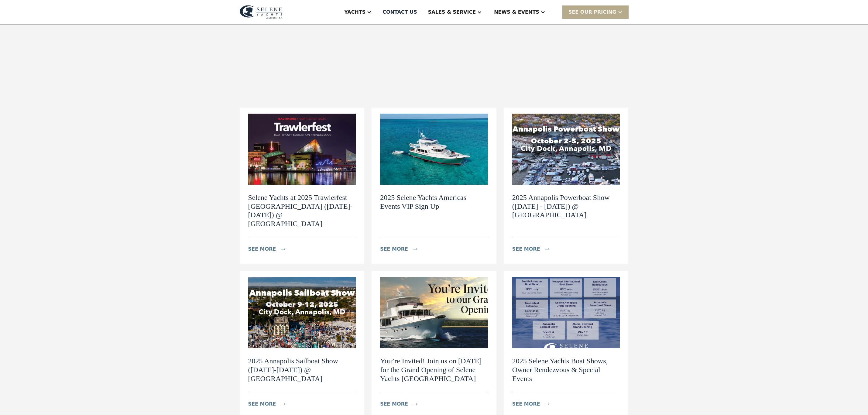 The image size is (868, 415). I want to click on div: News & EVENTS, so click(516, 12).